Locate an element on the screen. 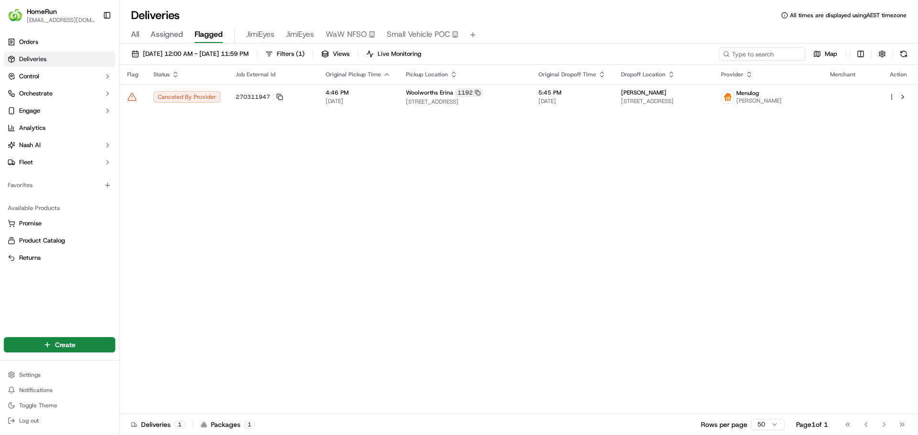 Image resolution: width=918 pixels, height=435 pixels. a: Orders is located at coordinates (59, 42).